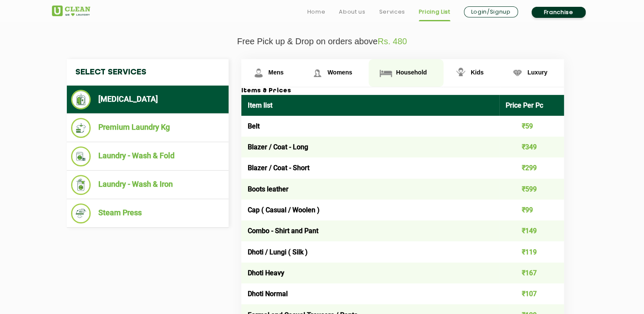 Image resolution: width=644 pixels, height=314 pixels. I want to click on td: Dhoti Heavy, so click(370, 273).